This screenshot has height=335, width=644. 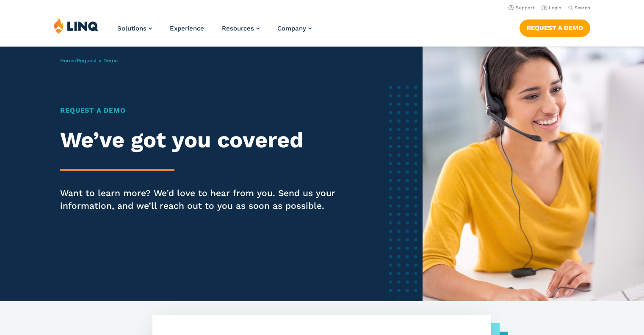 I want to click on a: Experience, so click(x=187, y=29).